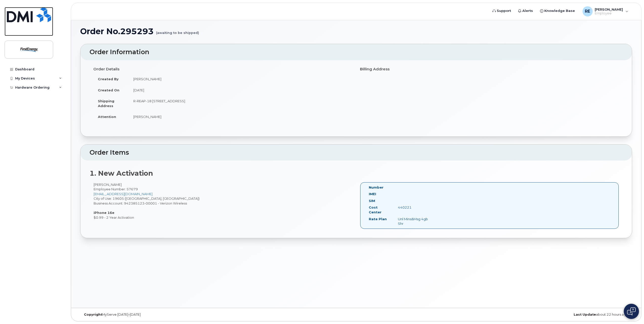 This screenshot has width=644, height=324. I want to click on h2: Order Information, so click(356, 52).